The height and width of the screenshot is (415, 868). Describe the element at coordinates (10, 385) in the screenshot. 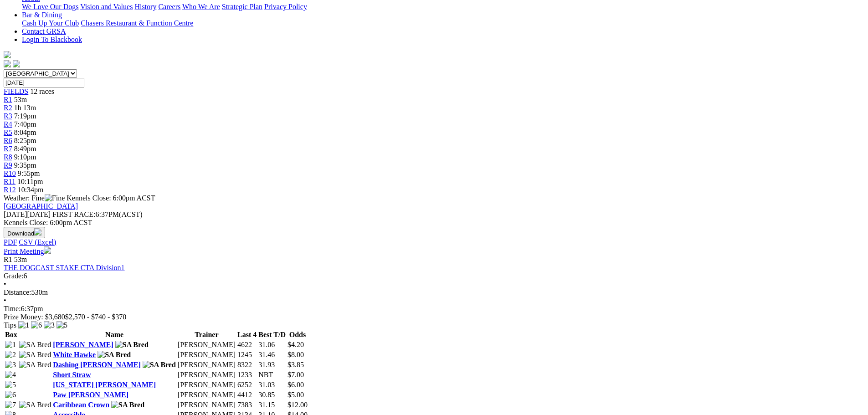

I see `img: 5` at that location.